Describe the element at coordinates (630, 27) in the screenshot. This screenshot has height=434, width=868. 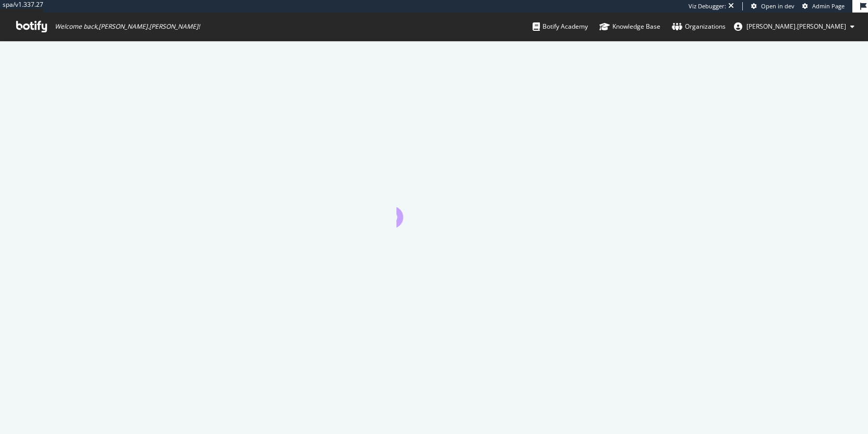
I see `a: Knowledge Base` at that location.